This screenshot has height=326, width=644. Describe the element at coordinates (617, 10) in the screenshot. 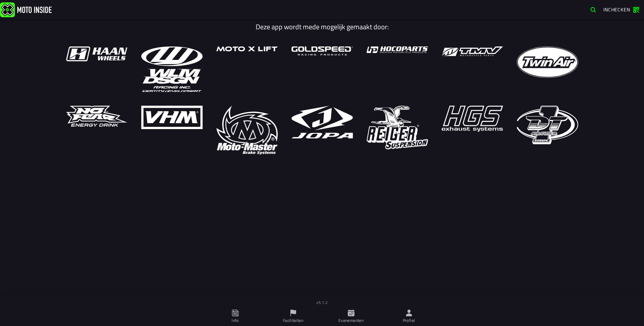

I see `span: Inchecken` at that location.